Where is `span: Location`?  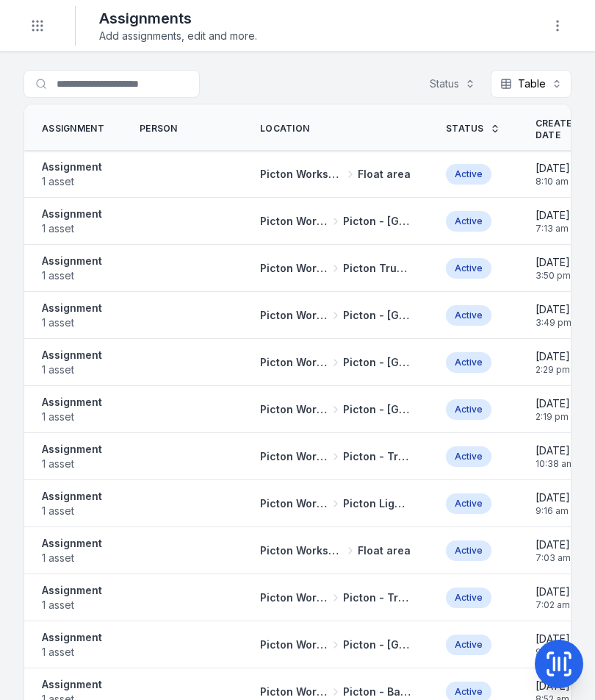 span: Location is located at coordinates (284, 129).